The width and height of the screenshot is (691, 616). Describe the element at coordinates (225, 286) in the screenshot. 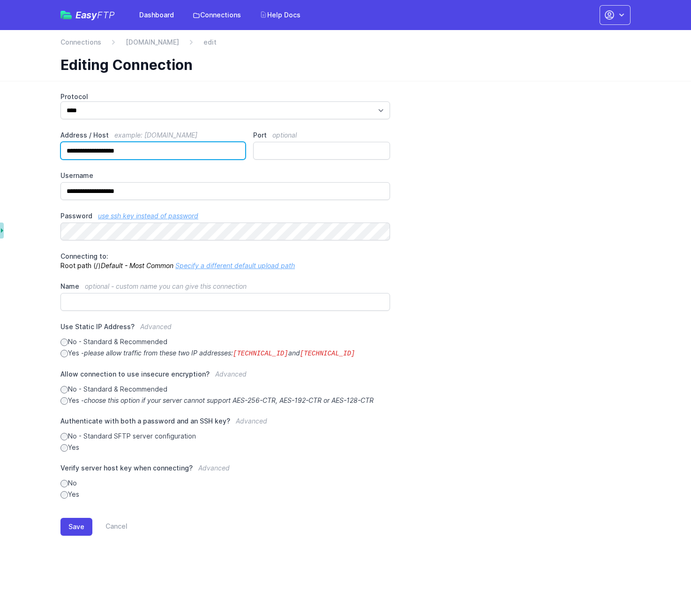

I see `label: Name` at that location.